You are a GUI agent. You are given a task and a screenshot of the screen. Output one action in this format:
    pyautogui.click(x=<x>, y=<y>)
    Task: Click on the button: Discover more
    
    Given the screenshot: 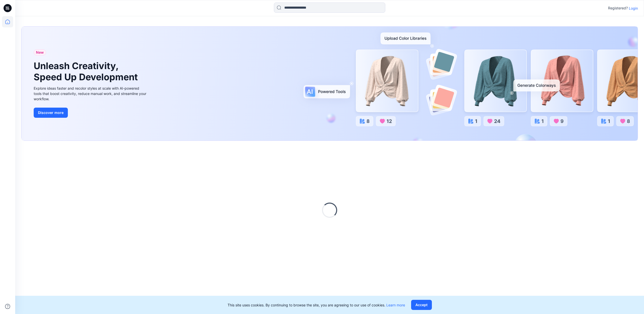 What is the action you would take?
    pyautogui.click(x=50, y=112)
    